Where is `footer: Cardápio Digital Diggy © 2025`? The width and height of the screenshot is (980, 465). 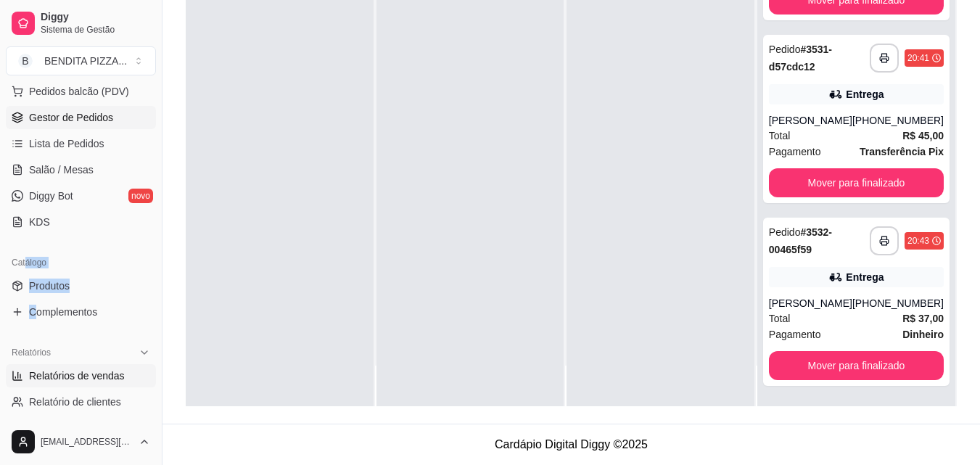
footer: Cardápio Digital Diggy © 2025 is located at coordinates (571, 444).